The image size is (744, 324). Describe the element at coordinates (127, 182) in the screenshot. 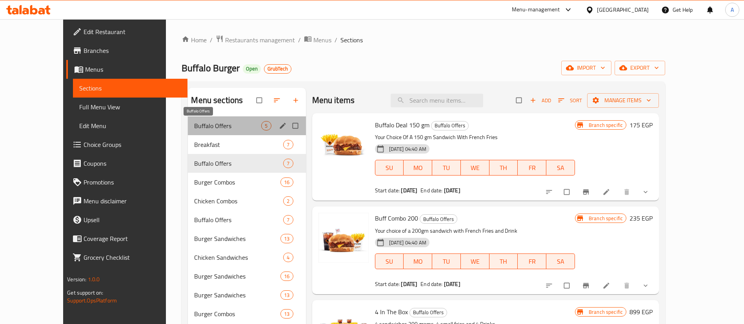

I see `a: Promotions` at that location.